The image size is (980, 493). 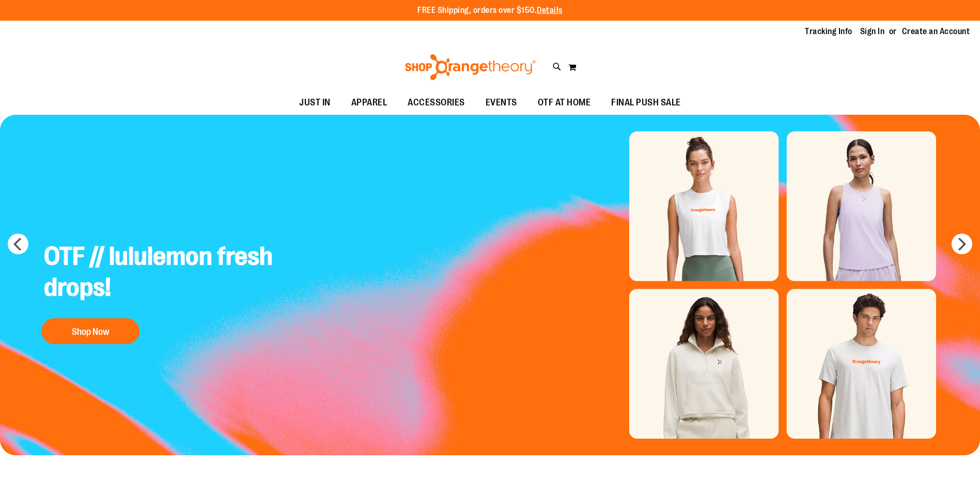 I want to click on span: ACCESSORIES, so click(x=436, y=102).